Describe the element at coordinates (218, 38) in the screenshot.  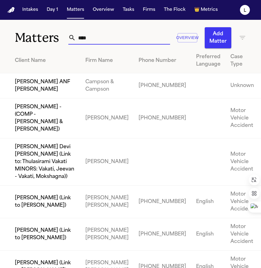
I see `button: Add Matter` at that location.